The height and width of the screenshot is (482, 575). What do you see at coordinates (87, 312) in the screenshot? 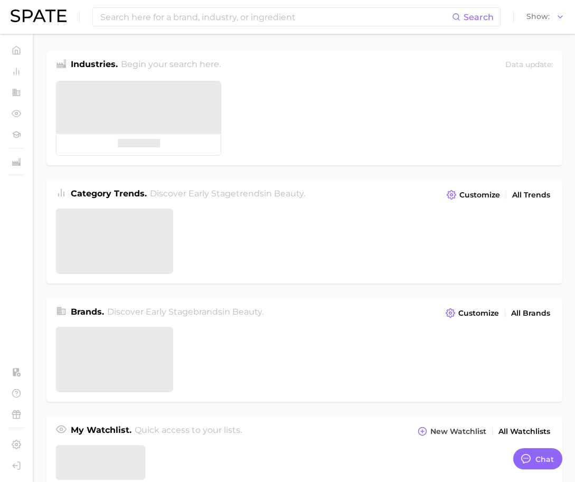
I see `span: Brands .` at bounding box center [87, 312].